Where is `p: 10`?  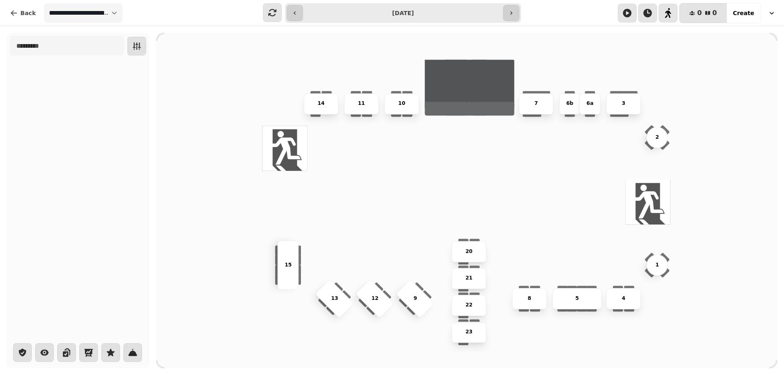 p: 10 is located at coordinates (401, 104).